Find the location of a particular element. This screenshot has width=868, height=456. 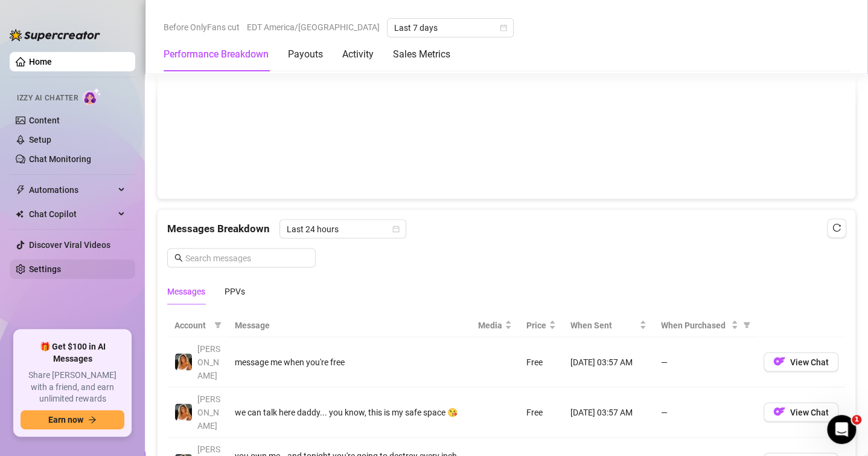

span: thunderbolt is located at coordinates (21, 190).